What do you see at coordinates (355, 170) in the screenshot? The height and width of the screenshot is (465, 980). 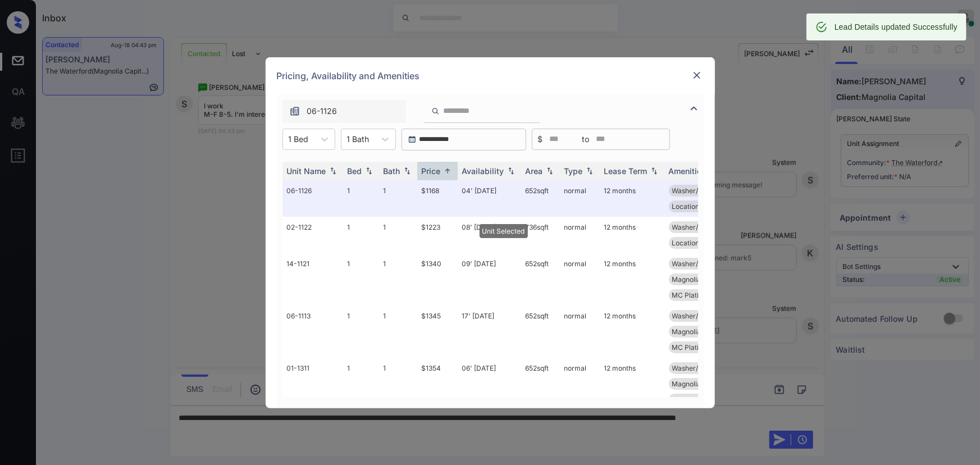 I see `div: Bed` at bounding box center [355, 170].